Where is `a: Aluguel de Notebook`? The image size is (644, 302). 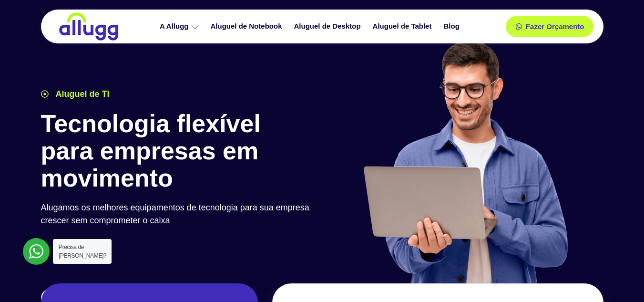 a: Aluguel de Notebook is located at coordinates (248, 26).